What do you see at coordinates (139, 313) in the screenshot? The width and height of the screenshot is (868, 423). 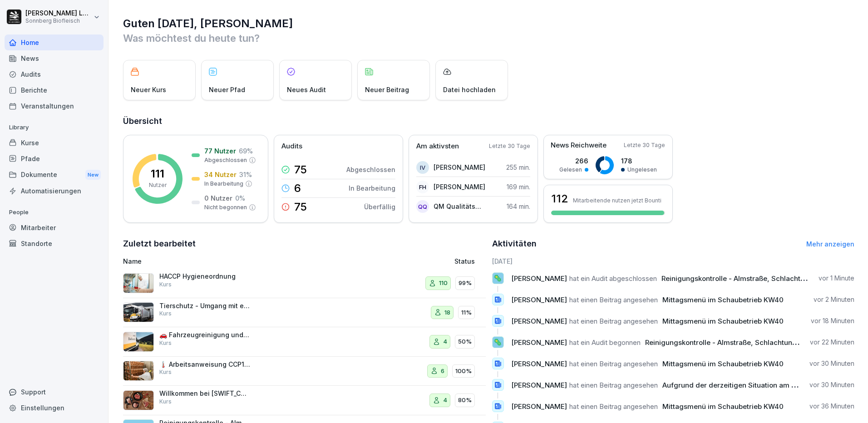 I see `img: bamexjacmri6zjb590eznjuv.png` at bounding box center [139, 313].